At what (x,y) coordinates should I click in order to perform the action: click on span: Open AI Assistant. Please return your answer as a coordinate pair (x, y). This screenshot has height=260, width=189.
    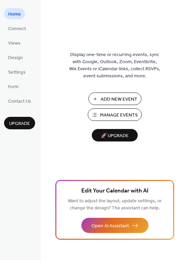
    Looking at the image, I should click on (110, 226).